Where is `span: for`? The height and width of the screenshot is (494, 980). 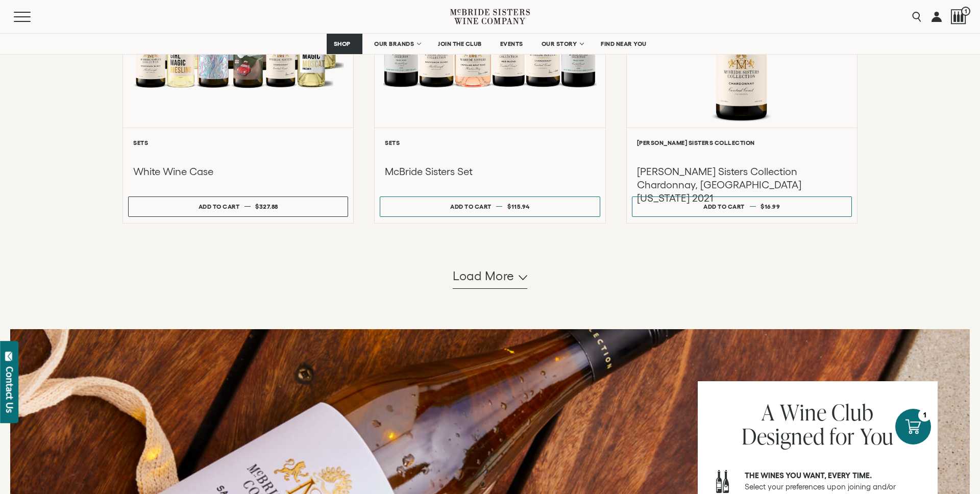
span: for is located at coordinates (843, 436).